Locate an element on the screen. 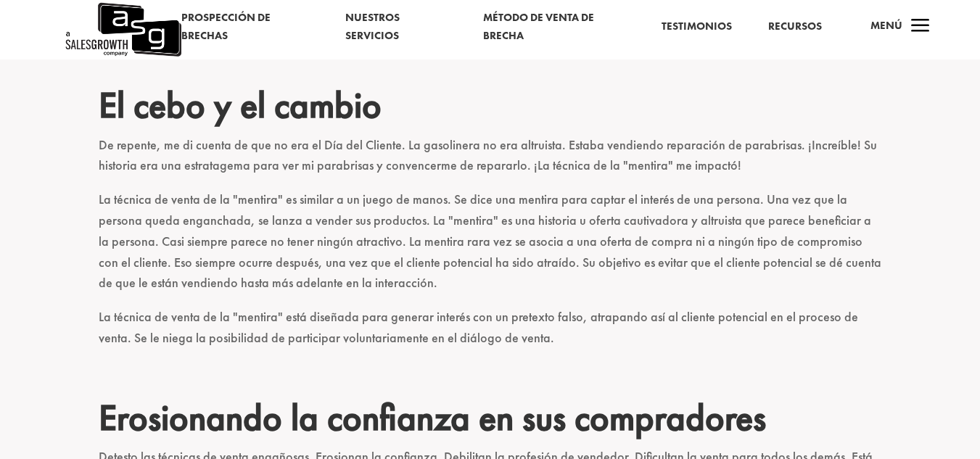 The image size is (980, 459). font: Menú is located at coordinates (887, 25).